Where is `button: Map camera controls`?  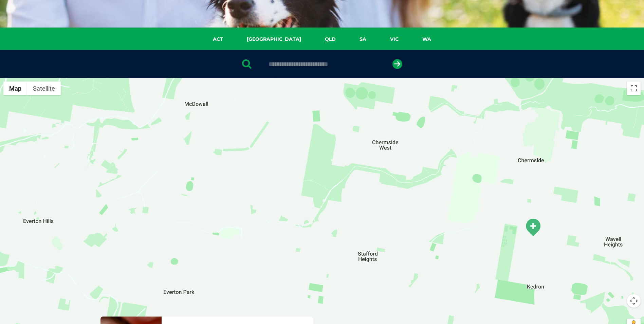 button: Map camera controls is located at coordinates (634, 301).